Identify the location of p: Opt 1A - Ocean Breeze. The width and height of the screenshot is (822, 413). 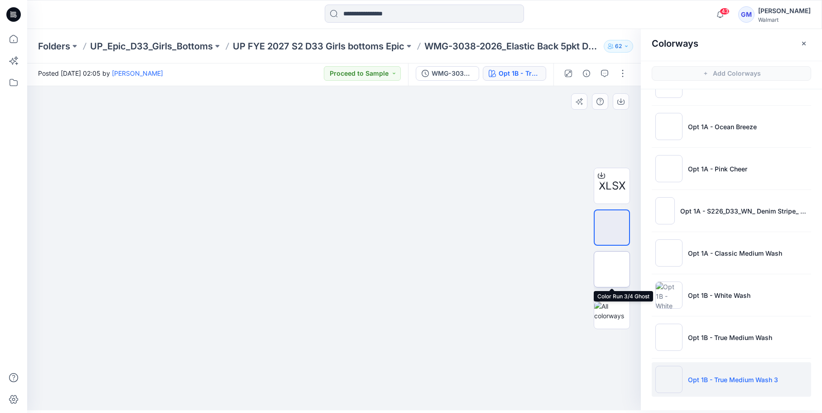
(723, 126).